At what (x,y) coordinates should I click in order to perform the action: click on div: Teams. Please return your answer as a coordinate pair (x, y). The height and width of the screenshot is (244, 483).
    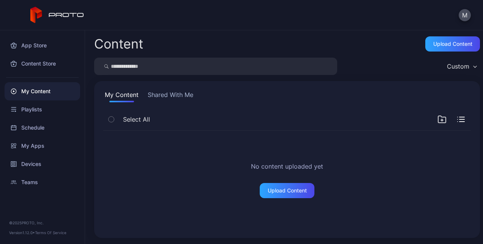
    Looking at the image, I should click on (42, 183).